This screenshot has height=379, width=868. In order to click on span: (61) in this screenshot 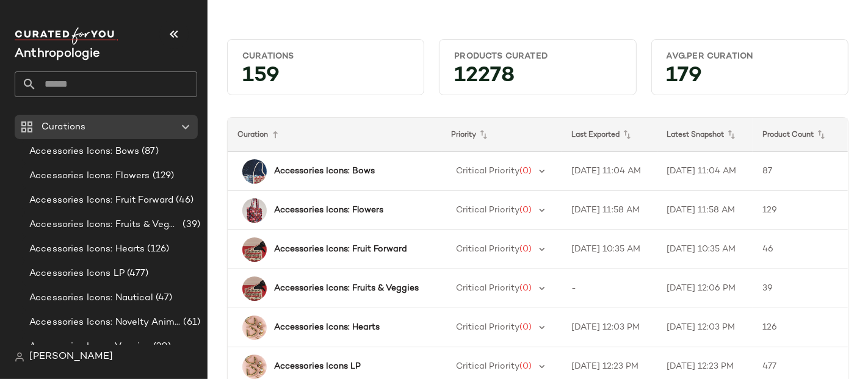, I will do `click(190, 322)`.